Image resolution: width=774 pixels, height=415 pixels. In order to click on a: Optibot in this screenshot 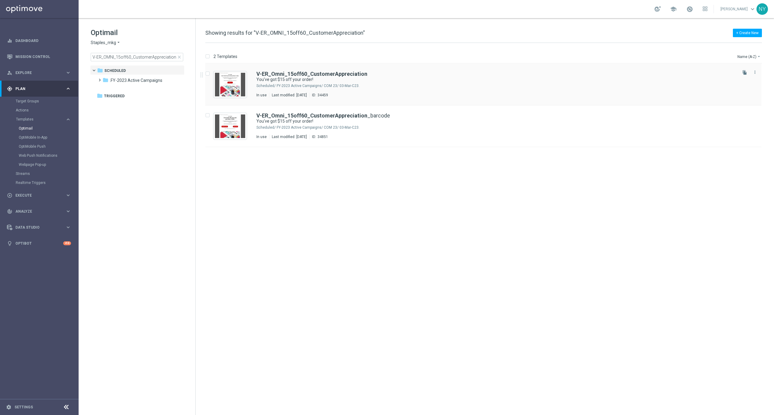, I will do `click(39, 243)`.